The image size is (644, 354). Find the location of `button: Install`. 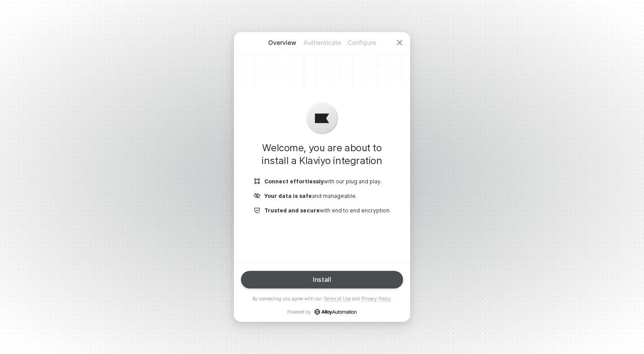

button: Install is located at coordinates (322, 280).